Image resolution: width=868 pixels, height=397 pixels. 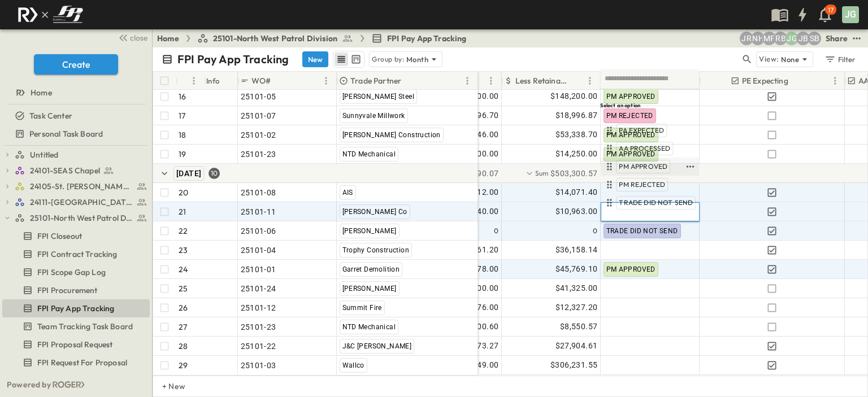 I want to click on p: 29, so click(x=183, y=366).